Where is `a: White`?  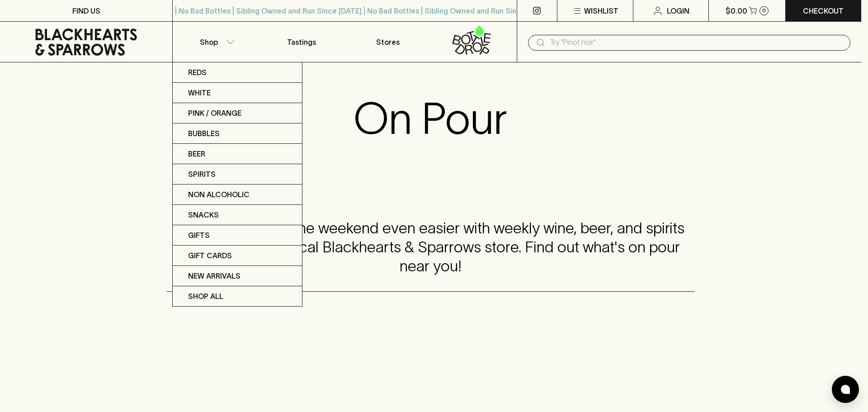
a: White is located at coordinates (237, 92).